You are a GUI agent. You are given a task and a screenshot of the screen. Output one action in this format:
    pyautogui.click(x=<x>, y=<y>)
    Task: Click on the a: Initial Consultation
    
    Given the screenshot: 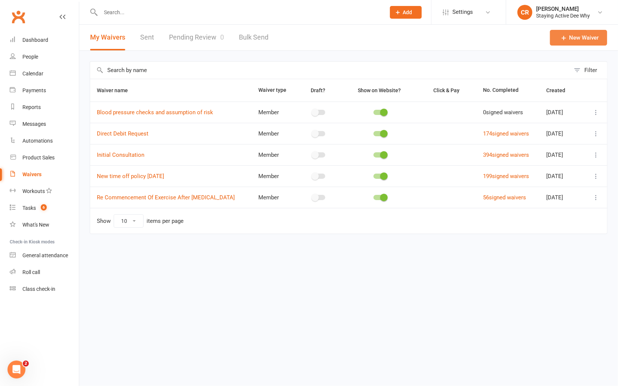 What is the action you would take?
    pyautogui.click(x=120, y=155)
    